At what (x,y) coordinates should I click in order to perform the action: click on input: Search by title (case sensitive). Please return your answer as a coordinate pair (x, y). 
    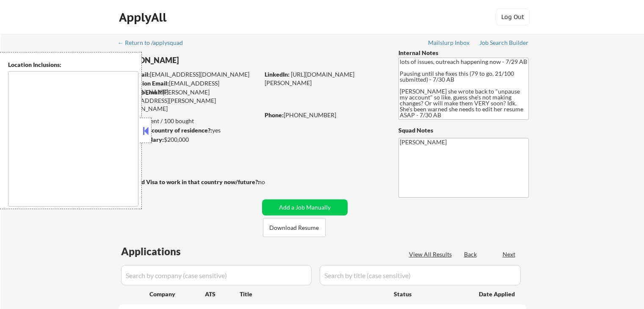
    Looking at the image, I should click on (420, 275).